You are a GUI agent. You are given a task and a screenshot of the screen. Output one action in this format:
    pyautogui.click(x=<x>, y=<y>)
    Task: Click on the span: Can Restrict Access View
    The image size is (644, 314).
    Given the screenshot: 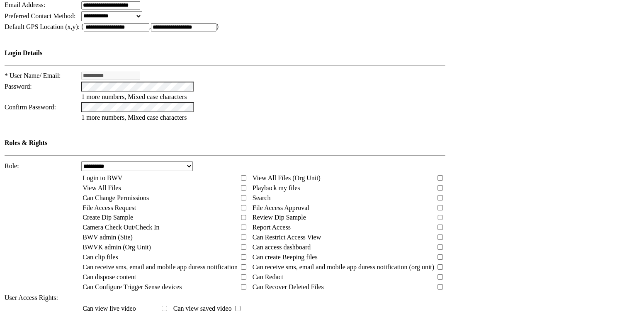 What is the action you would take?
    pyautogui.click(x=286, y=237)
    